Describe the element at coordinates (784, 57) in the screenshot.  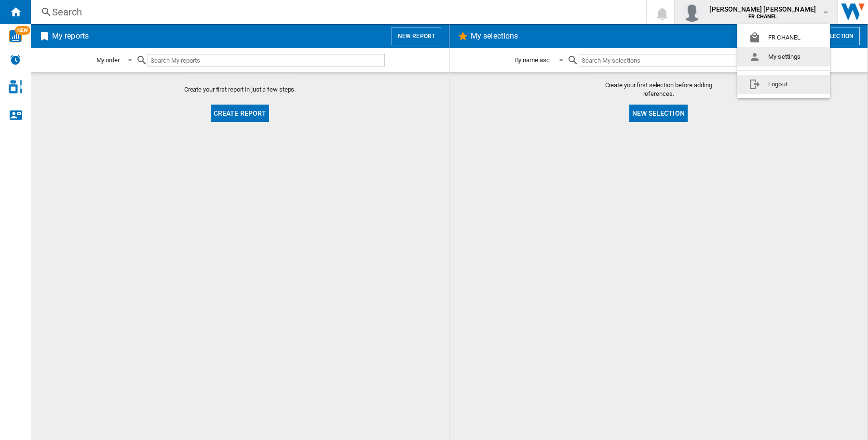
I see `md-menu-item: My settings` at that location.